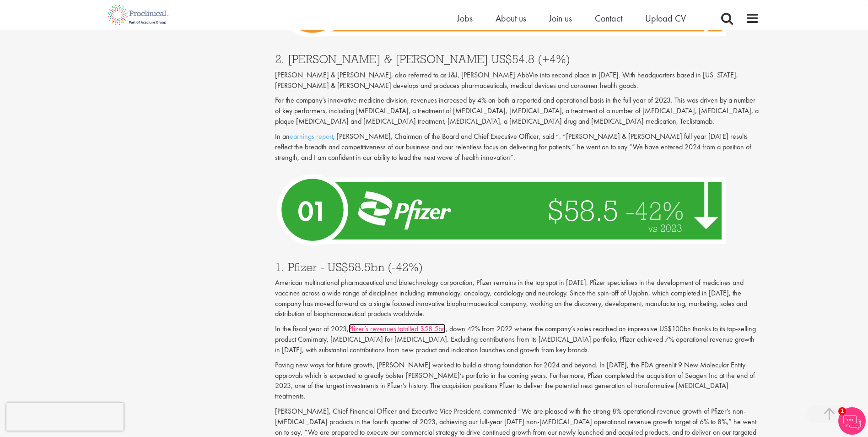 The width and height of the screenshot is (868, 437). What do you see at coordinates (666, 18) in the screenshot?
I see `a: Upload CV` at bounding box center [666, 18].